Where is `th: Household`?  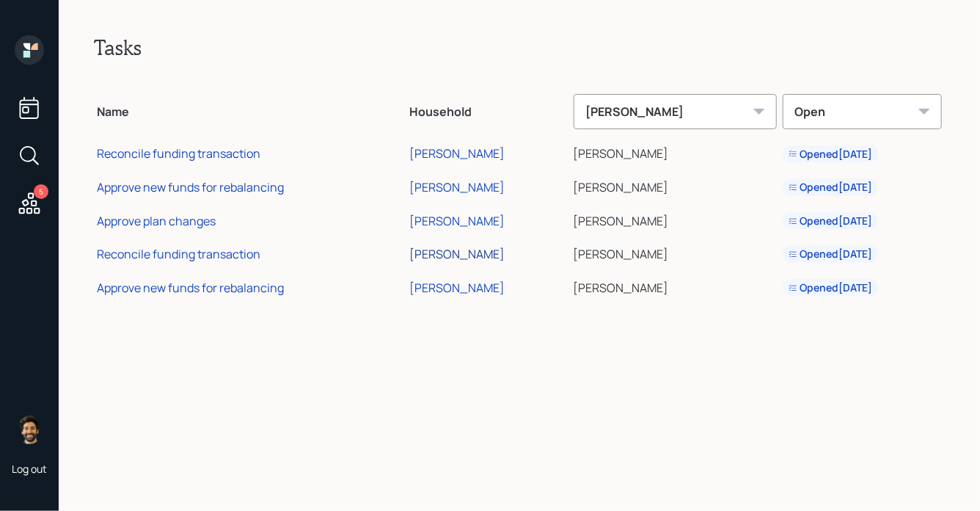 th: Household is located at coordinates (488, 110).